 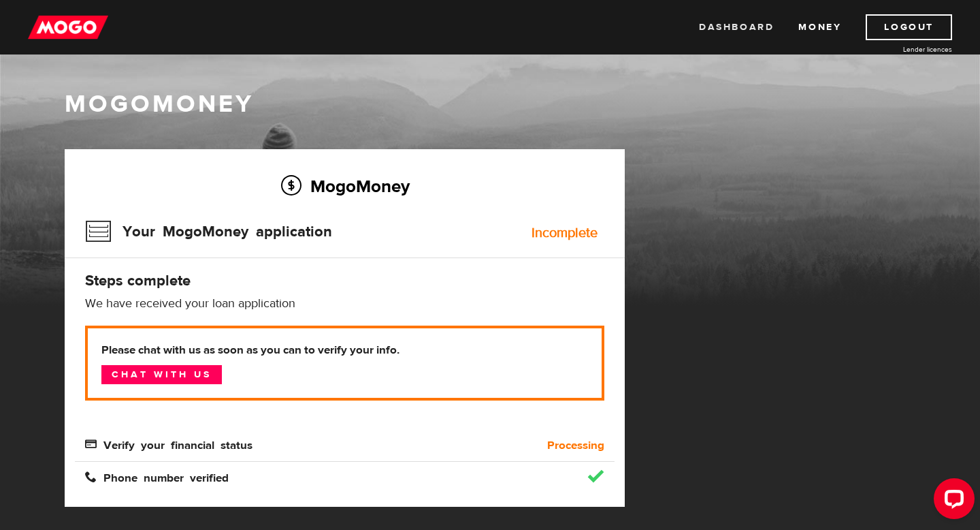 What do you see at coordinates (908, 27) in the screenshot?
I see `a: Logout` at bounding box center [908, 27].